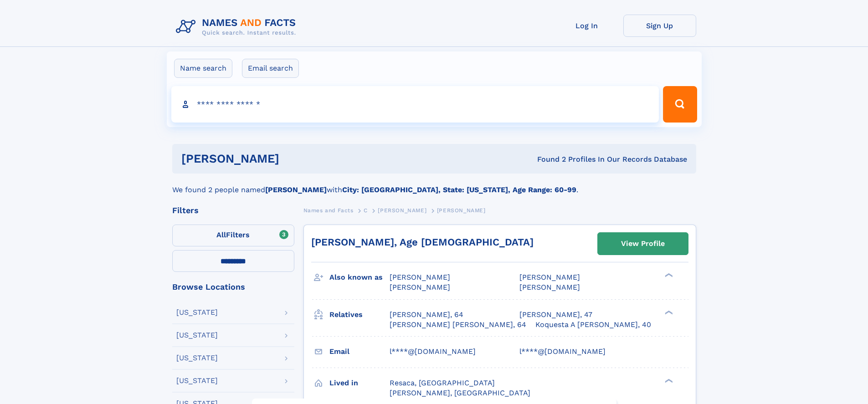 The height and width of the screenshot is (404, 868). I want to click on a: C, so click(366, 210).